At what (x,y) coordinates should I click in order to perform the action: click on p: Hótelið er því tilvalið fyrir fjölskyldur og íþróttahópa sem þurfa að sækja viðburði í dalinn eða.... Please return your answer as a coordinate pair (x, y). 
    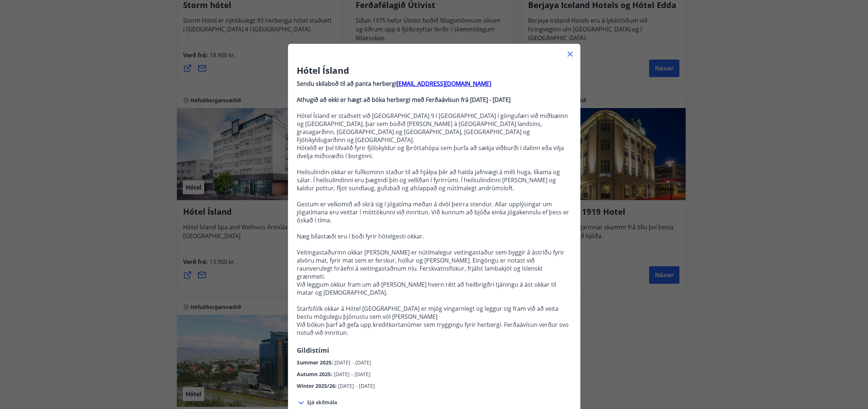
    Looking at the image, I should click on (434, 152).